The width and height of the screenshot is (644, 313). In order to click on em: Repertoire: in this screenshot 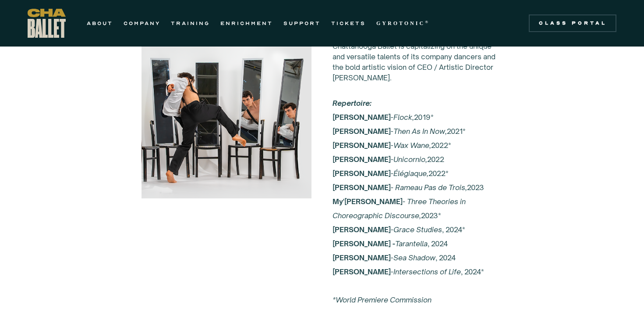, I will do `click(352, 103)`.